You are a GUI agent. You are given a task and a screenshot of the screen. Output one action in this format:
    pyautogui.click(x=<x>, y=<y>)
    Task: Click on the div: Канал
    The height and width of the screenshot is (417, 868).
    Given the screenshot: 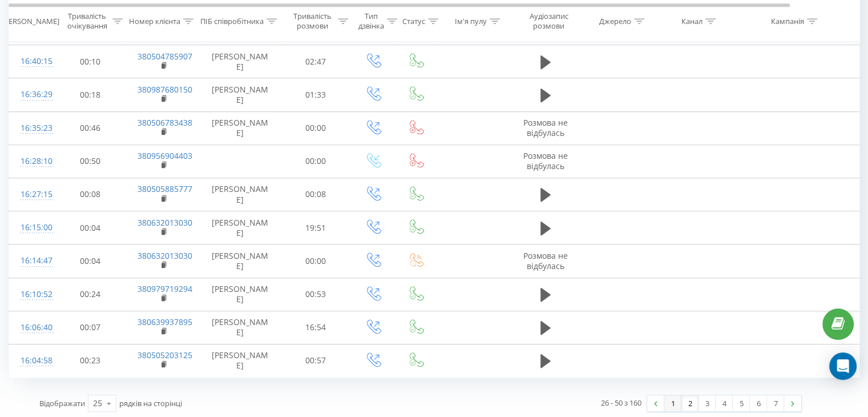 What is the action you would take?
    pyautogui.click(x=692, y=21)
    